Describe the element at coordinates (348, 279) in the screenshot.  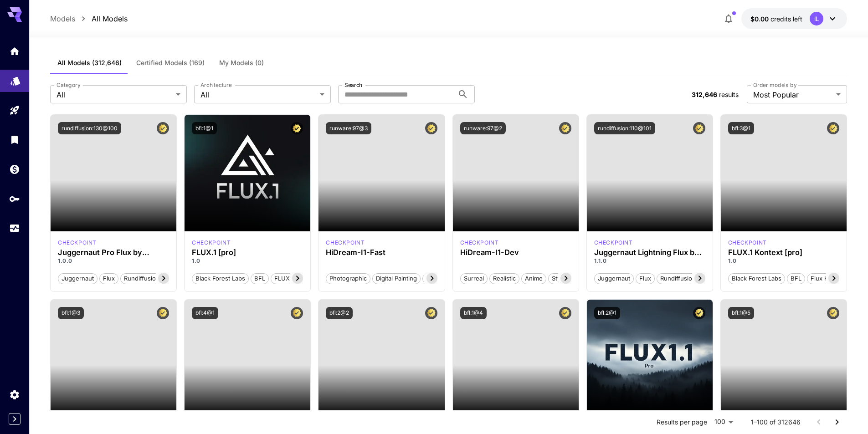
I see `button: Photographic` at that location.